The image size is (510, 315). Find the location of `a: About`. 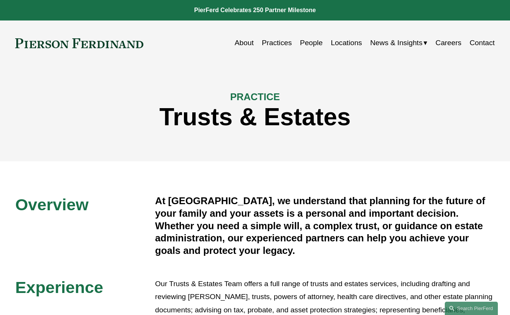

a: About is located at coordinates (244, 43).